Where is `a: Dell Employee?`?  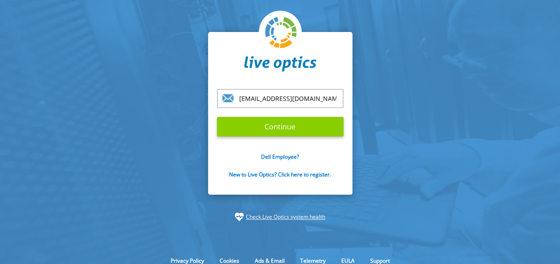
a: Dell Employee? is located at coordinates (280, 157).